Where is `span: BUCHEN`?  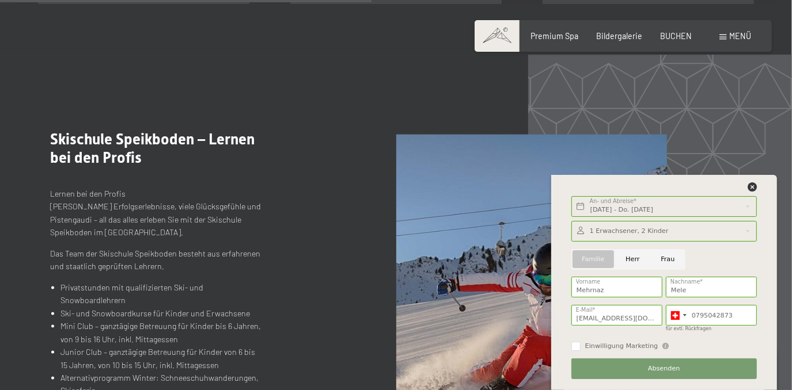 span: BUCHEN is located at coordinates (675, 36).